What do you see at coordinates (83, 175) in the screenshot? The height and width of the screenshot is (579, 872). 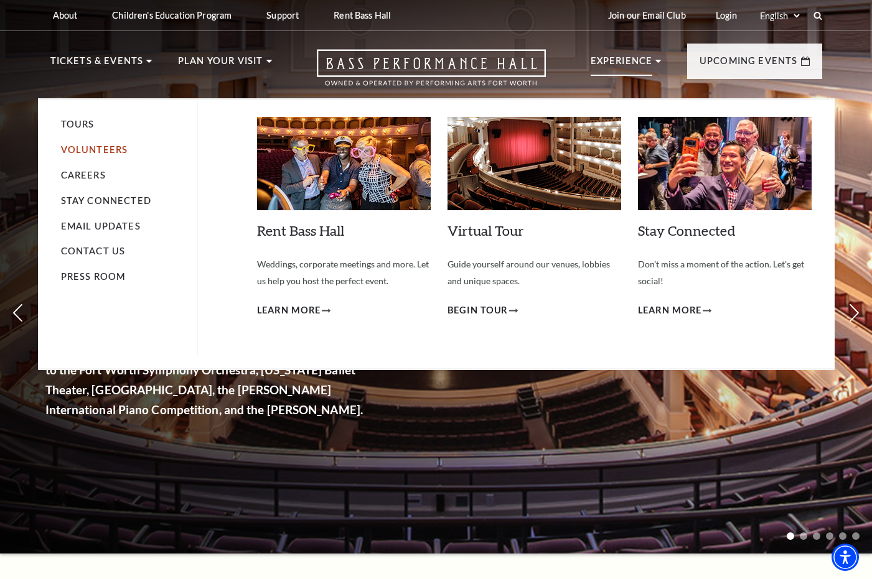 I see `a: Careers` at bounding box center [83, 175].